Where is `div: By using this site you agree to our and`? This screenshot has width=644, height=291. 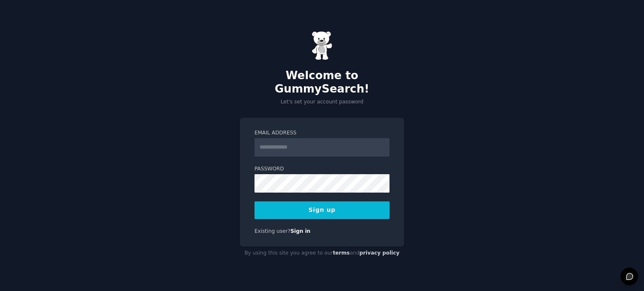 div: By using this site you agree to our and is located at coordinates (322, 254).